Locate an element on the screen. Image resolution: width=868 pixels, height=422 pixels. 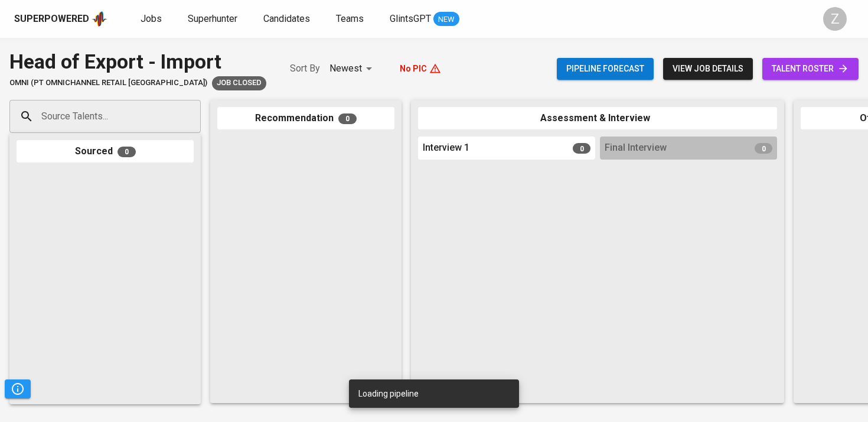
span: view job details is located at coordinates (708, 68).